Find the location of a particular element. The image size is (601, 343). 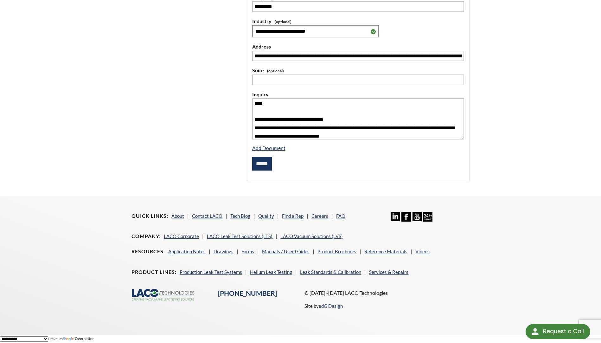

label: Suite is located at coordinates (358, 70).